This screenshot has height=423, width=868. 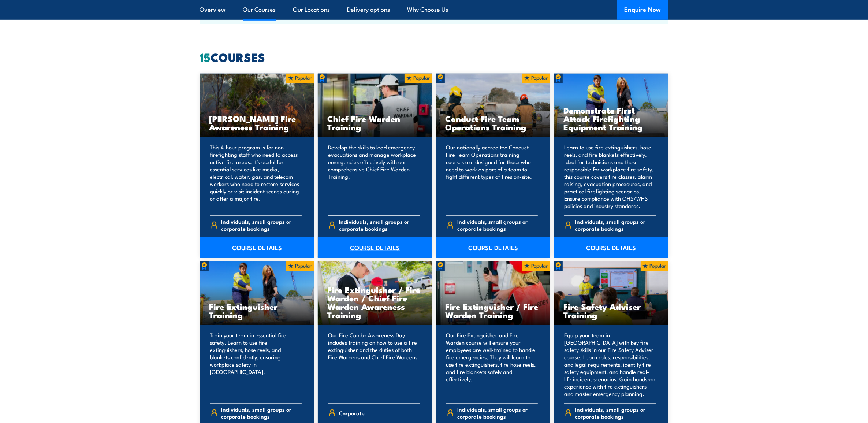 What do you see at coordinates (374, 177) in the screenshot?
I see `p: Develop the skills to lead emergency evacuations and manage workplace emergencies effectively wit...` at bounding box center [374, 177].